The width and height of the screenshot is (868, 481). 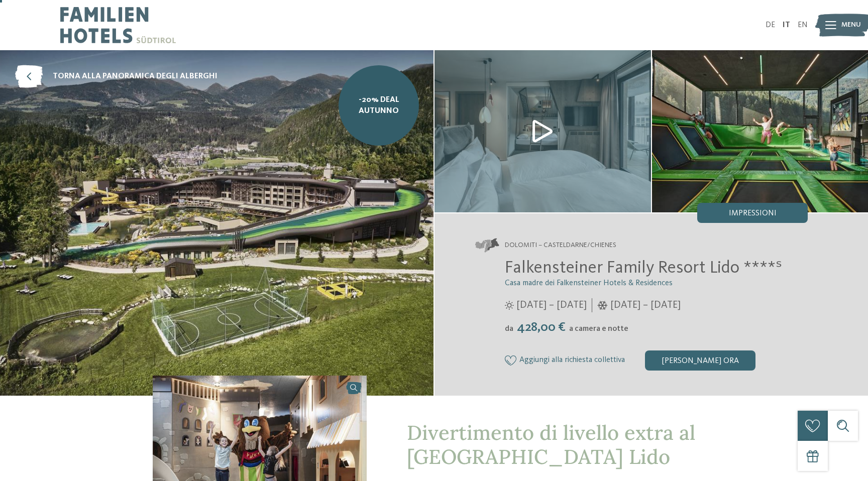 I want to click on a: torna alla panoramica degli alberghi, so click(x=116, y=76).